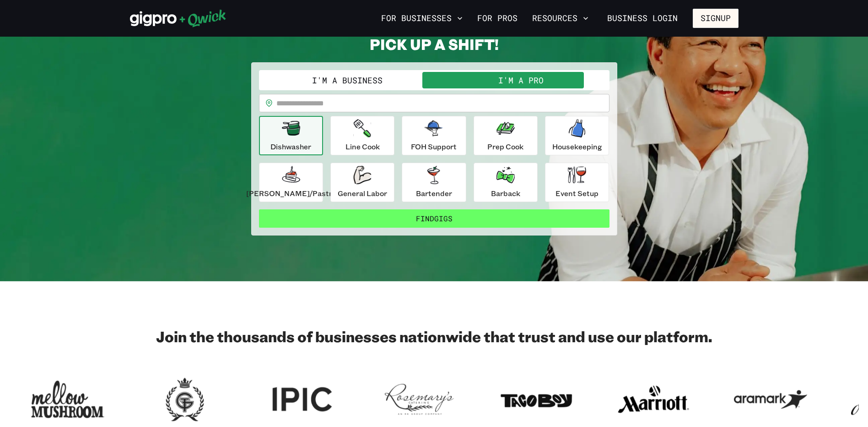 Image resolution: width=868 pixels, height=427 pixels. I want to click on h2: Join the thousands of businesses nationwide that trust and use our platform., so click(434, 336).